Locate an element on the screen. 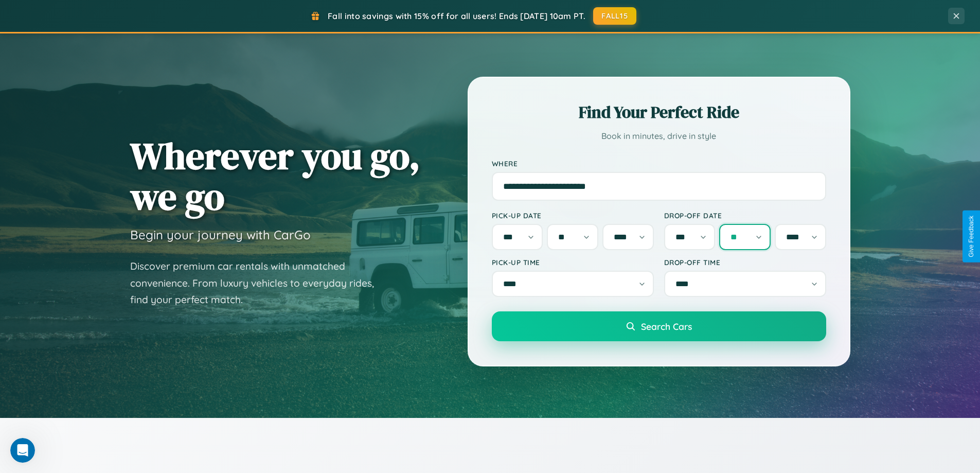 This screenshot has width=980, height=473. div: Give Feedback is located at coordinates (971, 236).